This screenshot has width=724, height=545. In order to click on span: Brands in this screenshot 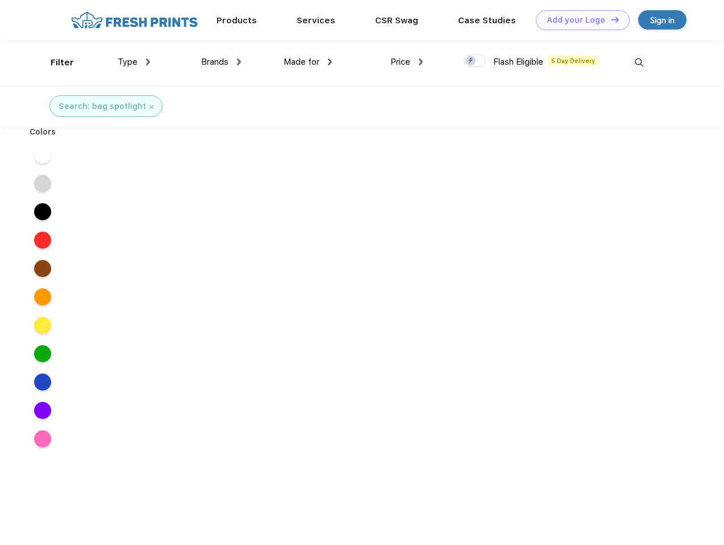, I will do `click(215, 62)`.